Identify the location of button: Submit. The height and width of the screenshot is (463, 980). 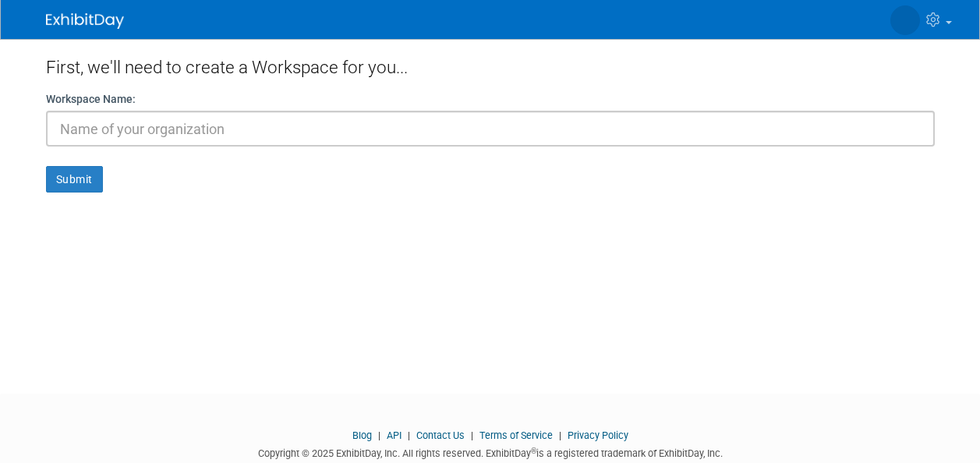
(74, 180).